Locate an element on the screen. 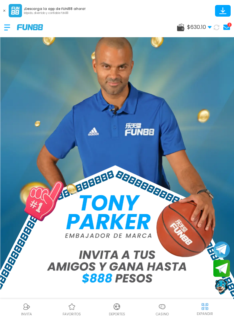  a: 1 is located at coordinates (225, 27).